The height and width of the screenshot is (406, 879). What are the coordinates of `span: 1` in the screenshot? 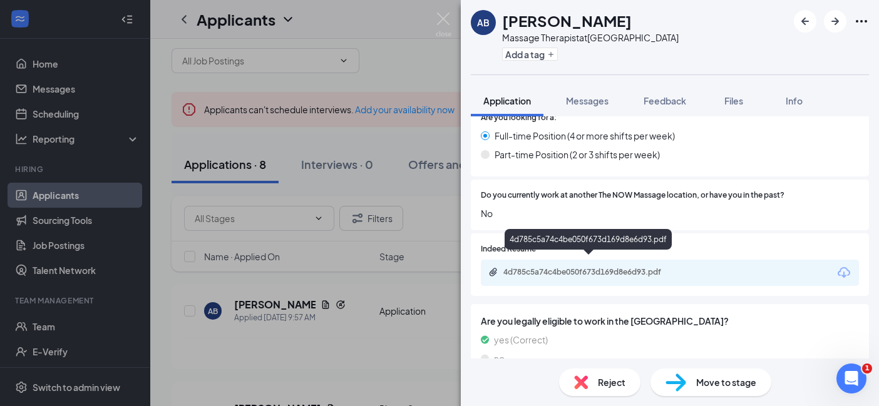 It's located at (867, 369).